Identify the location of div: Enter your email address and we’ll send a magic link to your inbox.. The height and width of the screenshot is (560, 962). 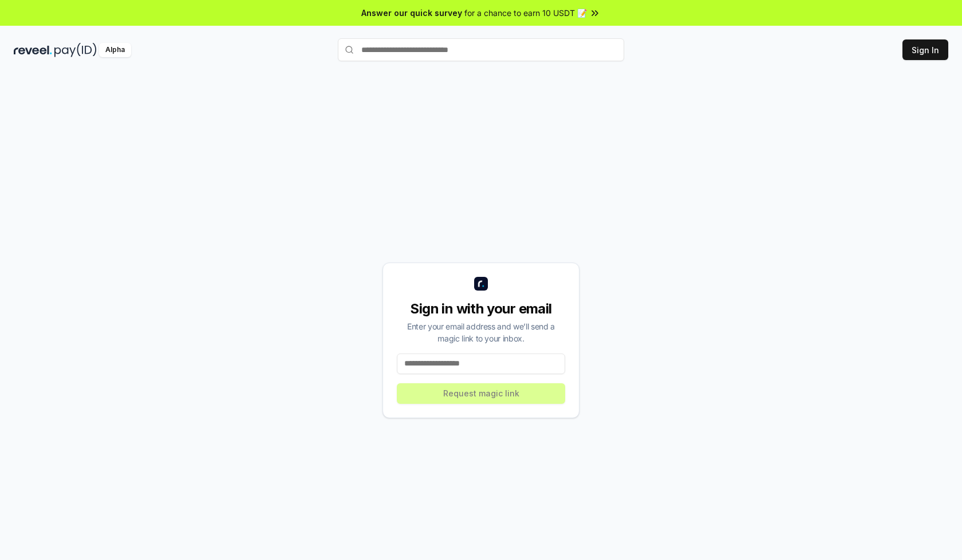
(481, 332).